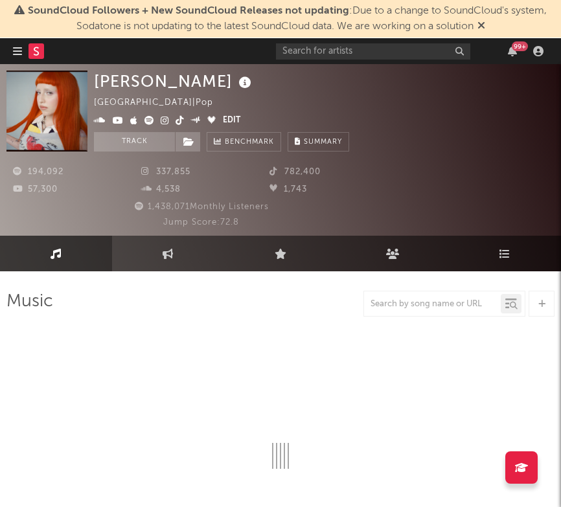 The image size is (561, 507). What do you see at coordinates (287, 19) in the screenshot?
I see `span: : Due to a change to SoundCloud's system, Sodatone is not updating to the latest SoundCloud data....` at bounding box center [287, 19].